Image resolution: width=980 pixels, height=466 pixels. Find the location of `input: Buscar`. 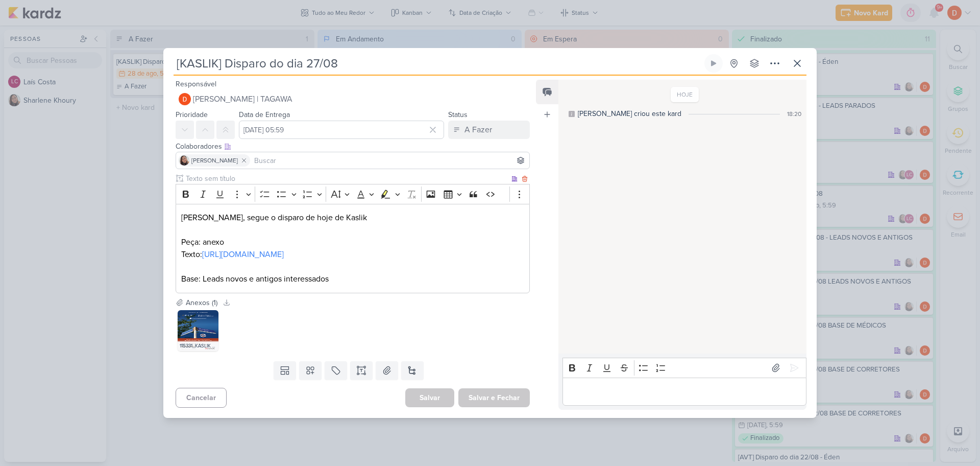

input: Buscar is located at coordinates (389, 160).